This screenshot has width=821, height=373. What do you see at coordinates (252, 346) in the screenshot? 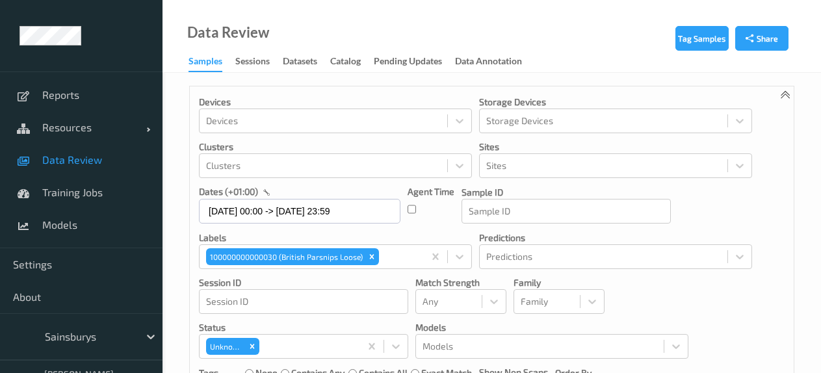
I see `div: Remove Unknown` at bounding box center [252, 346].